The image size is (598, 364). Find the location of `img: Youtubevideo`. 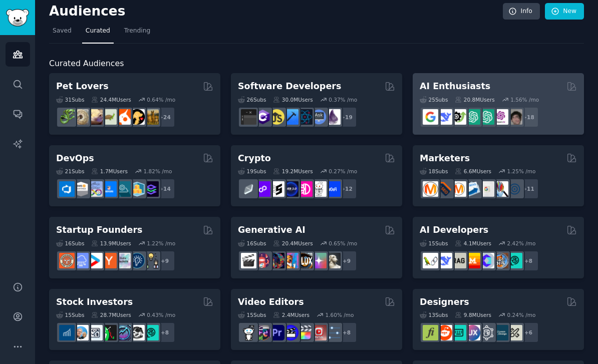

img: Youtubevideo is located at coordinates (318, 333).